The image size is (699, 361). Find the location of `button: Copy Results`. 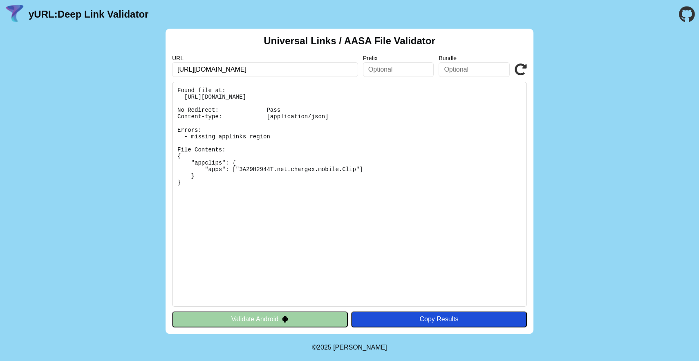

button: Copy Results is located at coordinates (439, 319).